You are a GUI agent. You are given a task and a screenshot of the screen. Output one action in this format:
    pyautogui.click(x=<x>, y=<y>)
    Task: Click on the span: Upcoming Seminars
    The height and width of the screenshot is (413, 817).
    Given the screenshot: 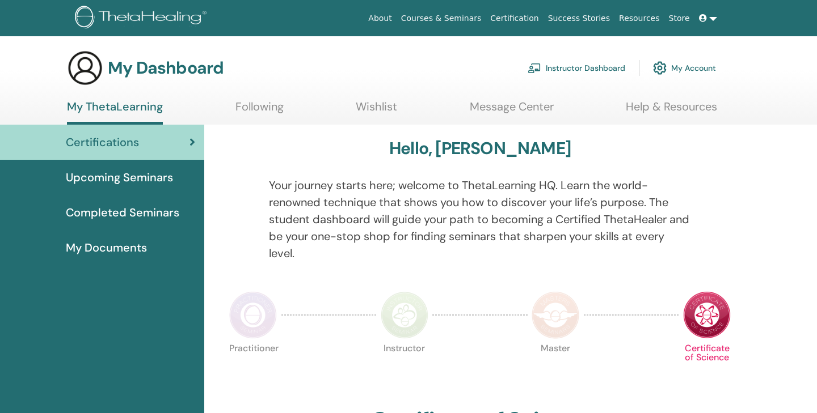 What is the action you would take?
    pyautogui.click(x=119, y=178)
    